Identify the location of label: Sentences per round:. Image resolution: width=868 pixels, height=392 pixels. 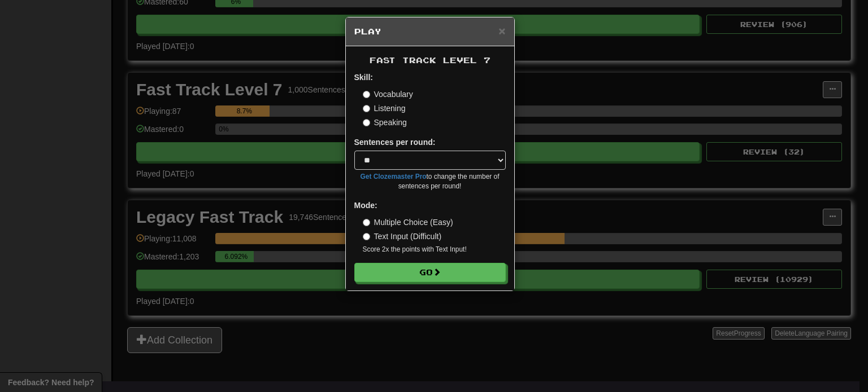
(395, 142).